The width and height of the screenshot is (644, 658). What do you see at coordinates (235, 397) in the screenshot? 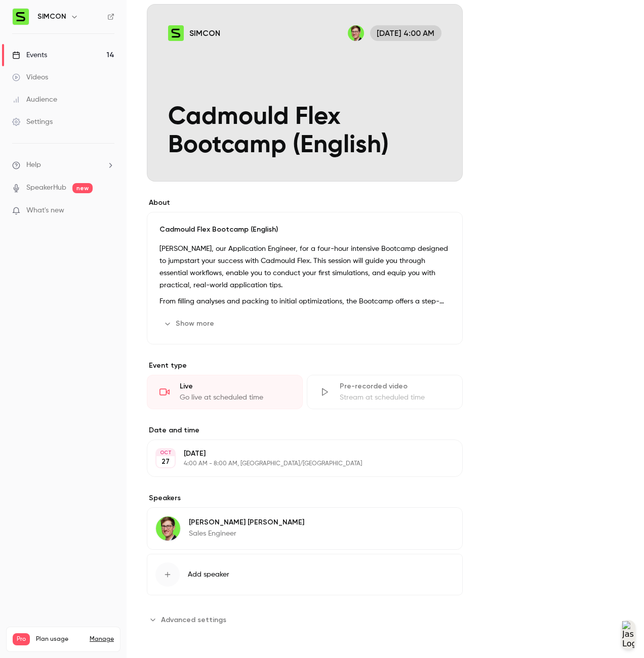
I see `div: Go live at scheduled time` at bounding box center [235, 397].